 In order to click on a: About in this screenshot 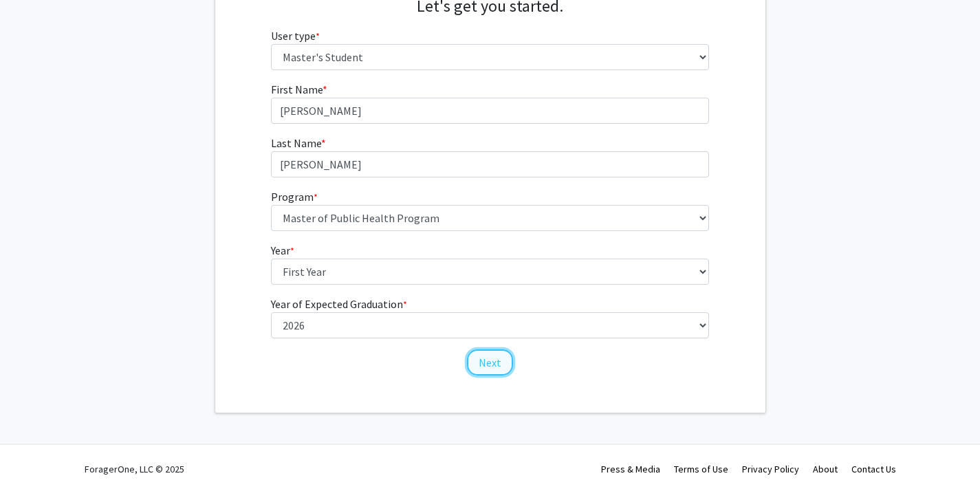, I will do `click(826, 469)`.